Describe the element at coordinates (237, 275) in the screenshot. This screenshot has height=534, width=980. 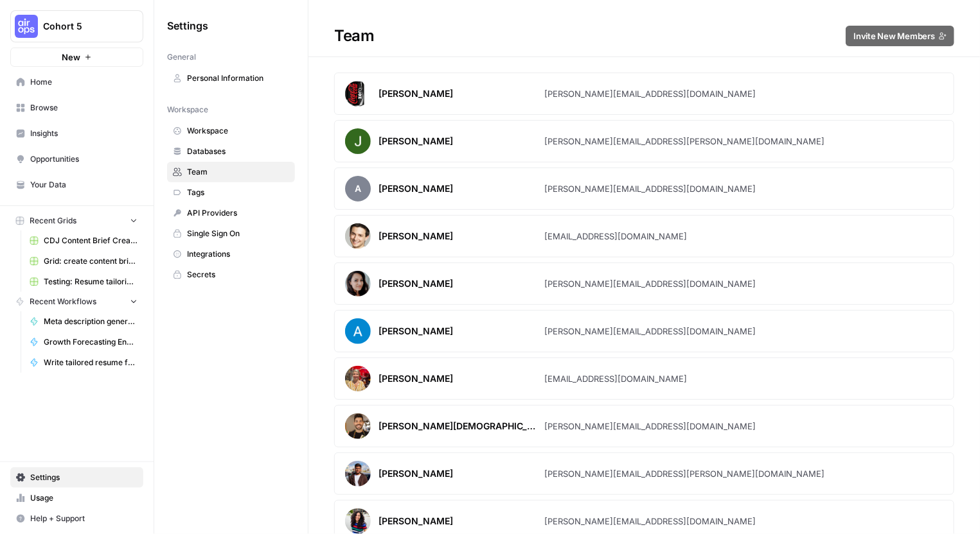
I see `span: Secrets` at that location.